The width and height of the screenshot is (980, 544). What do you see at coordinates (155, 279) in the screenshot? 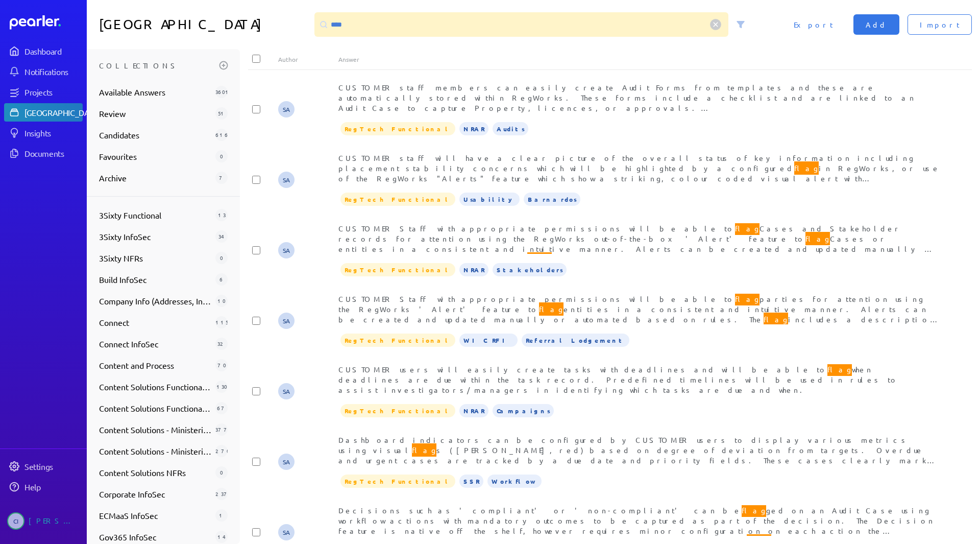
I see `span: Build InfoSec` at bounding box center [155, 279].